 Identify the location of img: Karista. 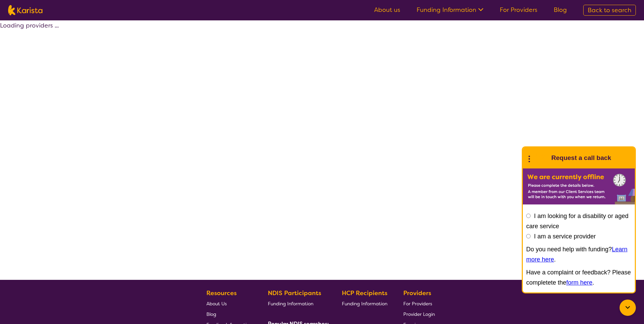
(541, 158).